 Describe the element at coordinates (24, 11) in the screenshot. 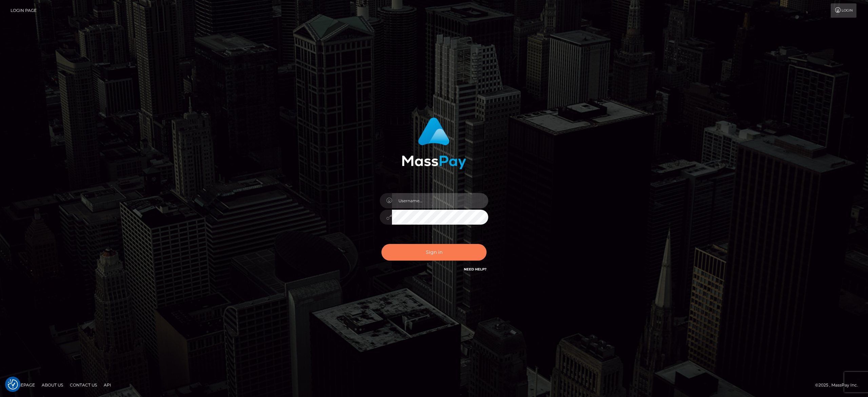

I see `a: Login Page` at that location.